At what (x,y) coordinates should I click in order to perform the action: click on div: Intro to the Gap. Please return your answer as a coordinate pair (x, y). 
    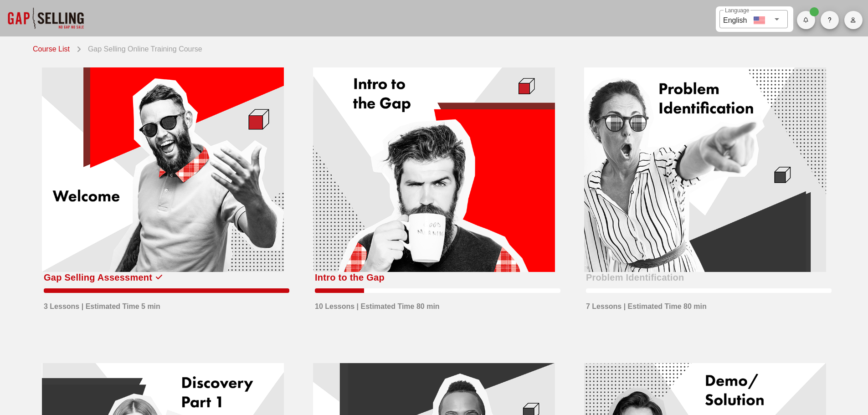
    Looking at the image, I should click on (350, 278).